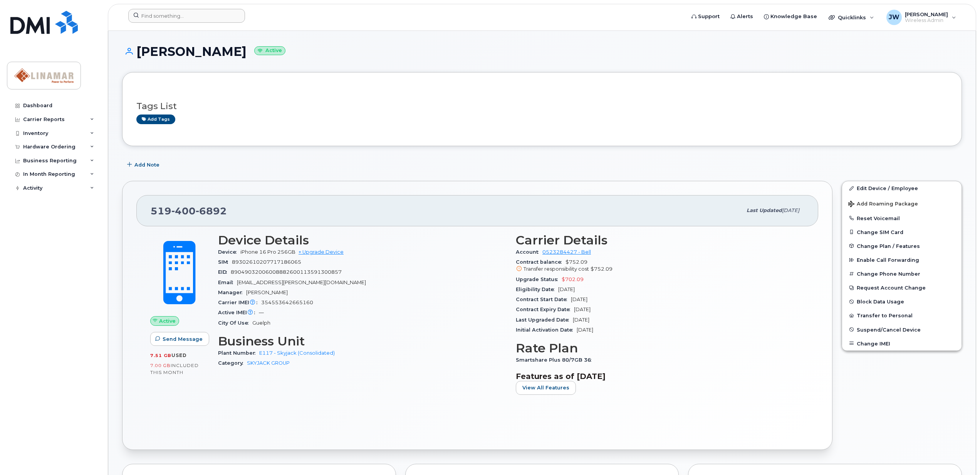 The image size is (980, 475). Describe the element at coordinates (161, 365) in the screenshot. I see `span: 7.00 GB` at that location.